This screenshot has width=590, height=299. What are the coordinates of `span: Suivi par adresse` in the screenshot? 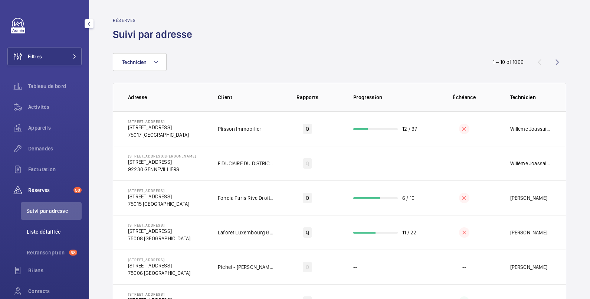 It's located at (54, 211).